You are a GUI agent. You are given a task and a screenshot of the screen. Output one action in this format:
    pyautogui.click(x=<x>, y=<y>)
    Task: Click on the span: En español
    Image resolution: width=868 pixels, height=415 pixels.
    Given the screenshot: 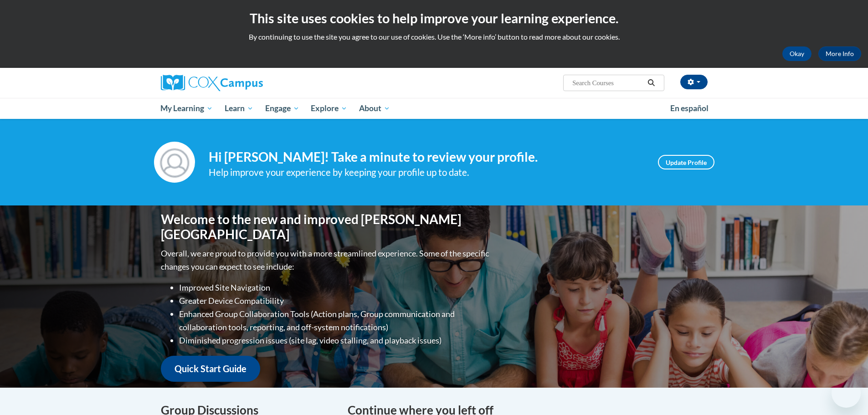 What is the action you would take?
    pyautogui.click(x=689, y=108)
    